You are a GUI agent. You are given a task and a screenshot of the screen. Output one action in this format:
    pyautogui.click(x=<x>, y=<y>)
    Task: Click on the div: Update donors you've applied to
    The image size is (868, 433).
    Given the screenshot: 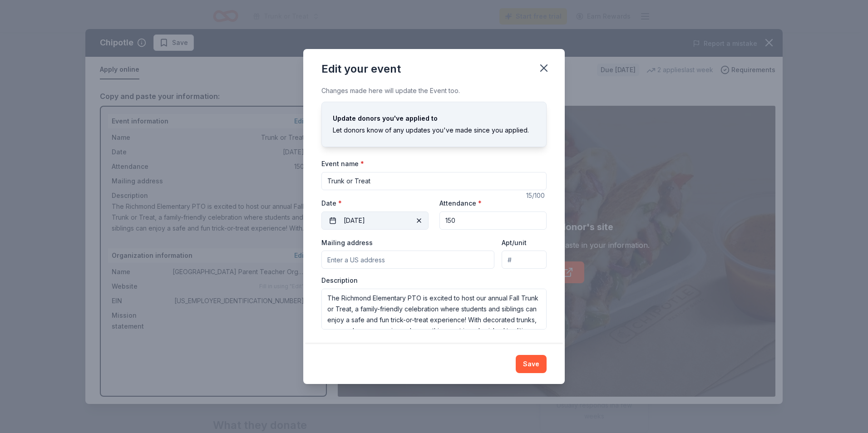 What is the action you would take?
    pyautogui.click(x=434, y=118)
    